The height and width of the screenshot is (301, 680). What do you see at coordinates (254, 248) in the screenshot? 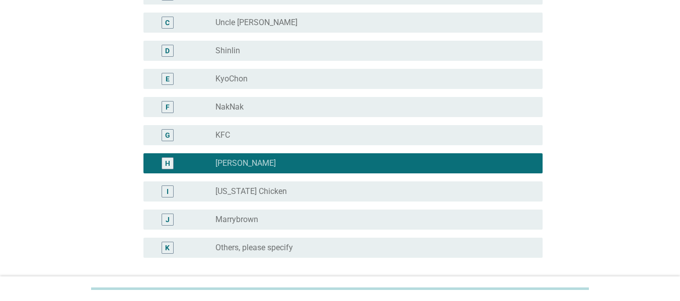
I see `label: Others, please specify` at bounding box center [254, 248].